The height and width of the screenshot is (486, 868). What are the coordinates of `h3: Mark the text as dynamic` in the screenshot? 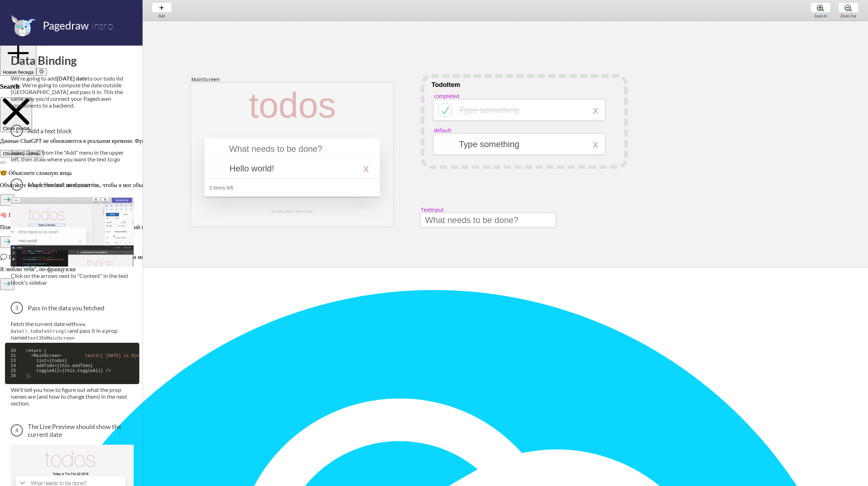 It's located at (72, 184).